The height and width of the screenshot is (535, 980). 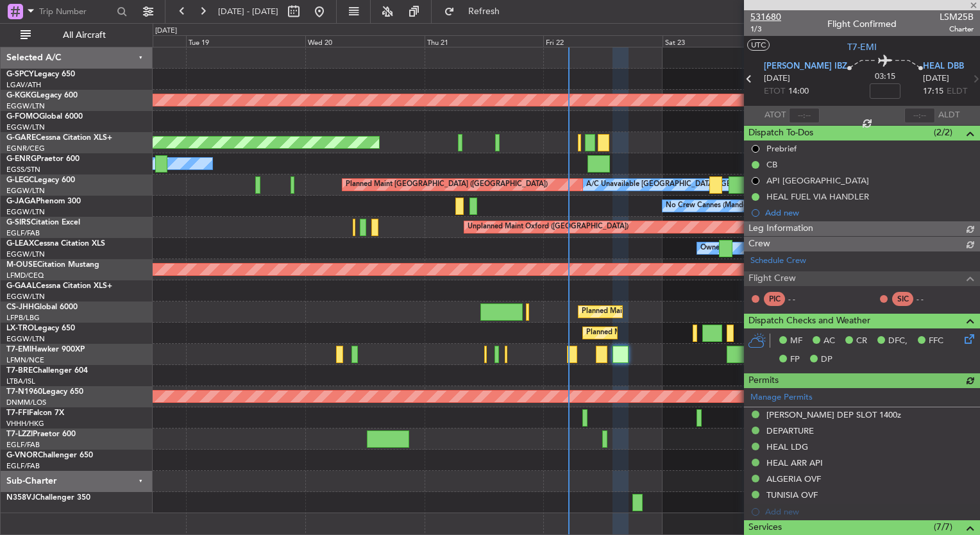 I want to click on a: G-JAGAPhenom 300, so click(x=44, y=201).